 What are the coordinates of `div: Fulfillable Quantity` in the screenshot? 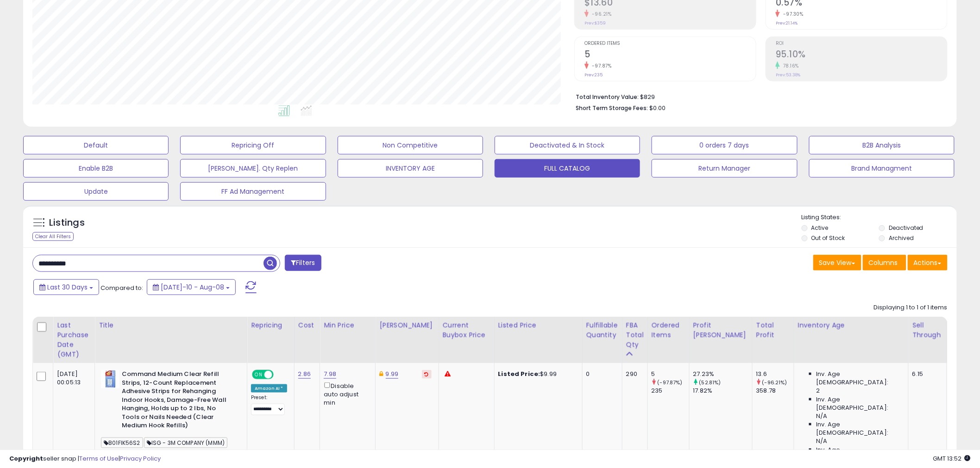 It's located at (602, 331).